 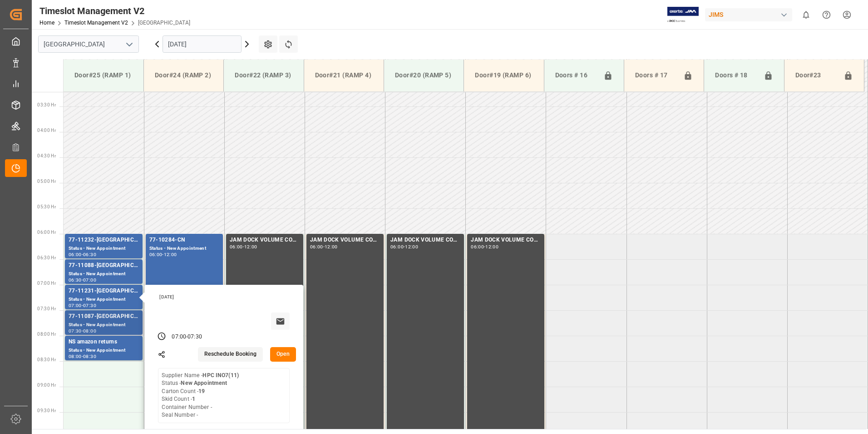 I want to click on button: JIMS, so click(x=751, y=14).